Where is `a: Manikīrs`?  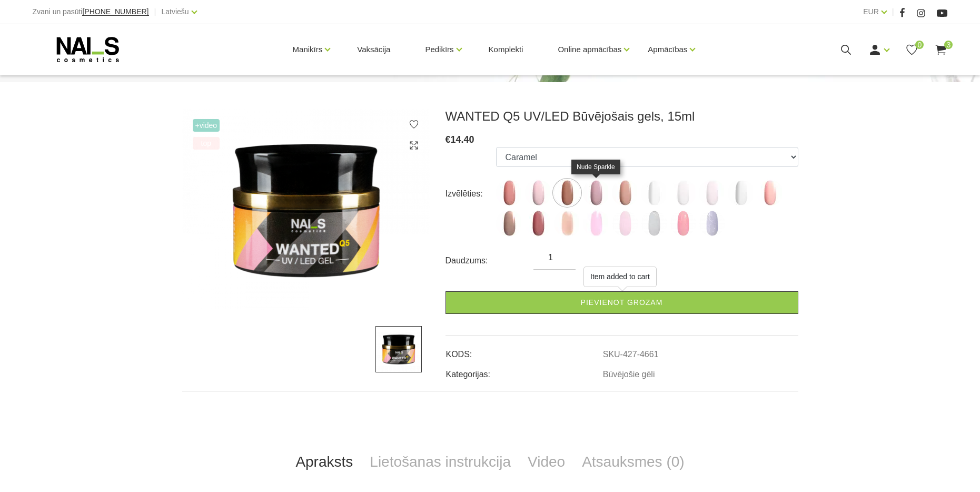 a: Manikīrs is located at coordinates (307, 50).